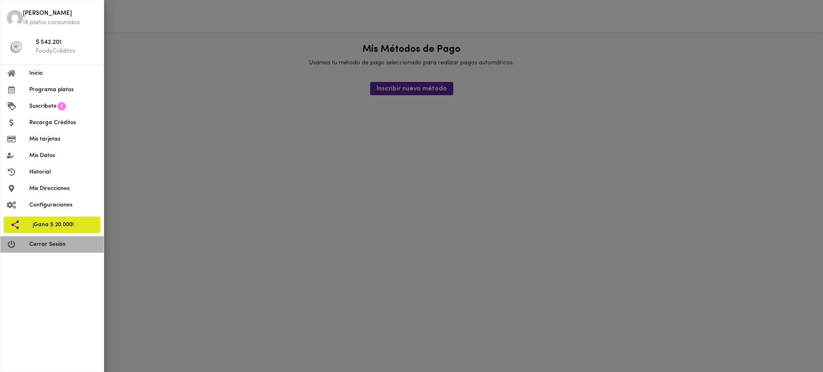 Image resolution: width=823 pixels, height=372 pixels. I want to click on span: Recarga Créditos, so click(63, 122).